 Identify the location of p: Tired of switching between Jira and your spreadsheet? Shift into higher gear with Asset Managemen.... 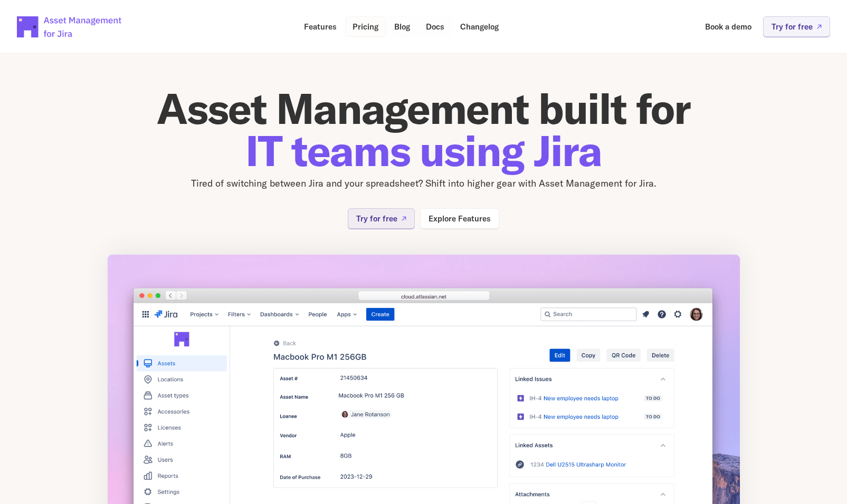
(424, 184).